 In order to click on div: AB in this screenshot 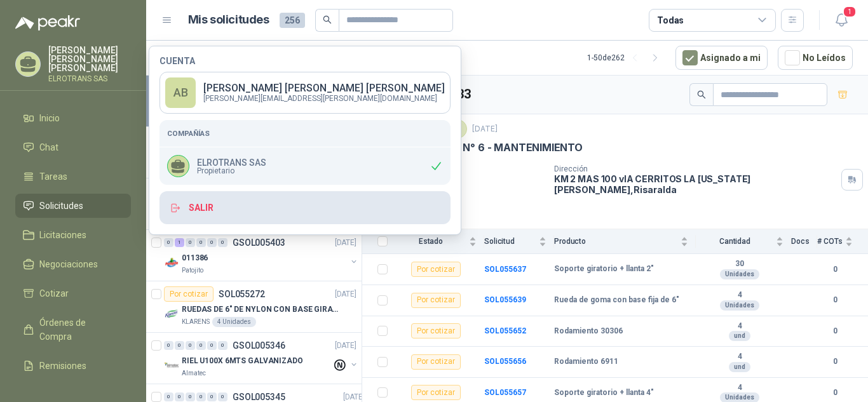, I will do `click(181, 93)`.